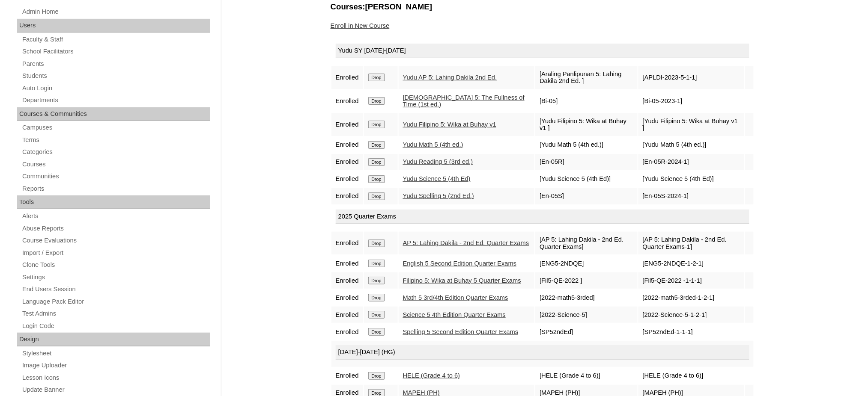 This screenshot has width=868, height=396. What do you see at coordinates (113, 202) in the screenshot?
I see `div: Tools` at bounding box center [113, 202].